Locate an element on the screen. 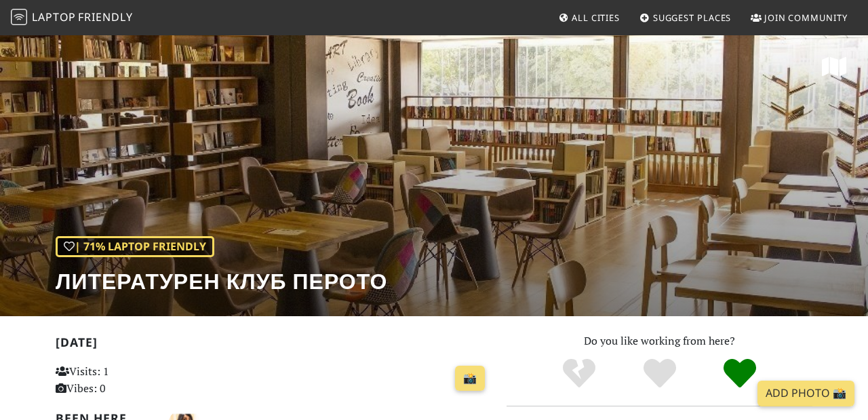 This screenshot has width=868, height=420. div: No is located at coordinates (578, 374).